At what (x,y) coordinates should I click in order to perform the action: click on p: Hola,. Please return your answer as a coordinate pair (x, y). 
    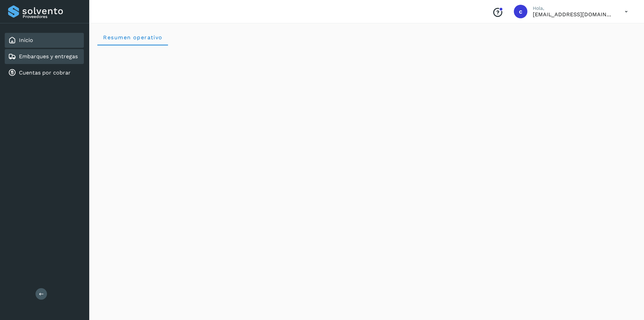
    Looking at the image, I should click on (574, 8).